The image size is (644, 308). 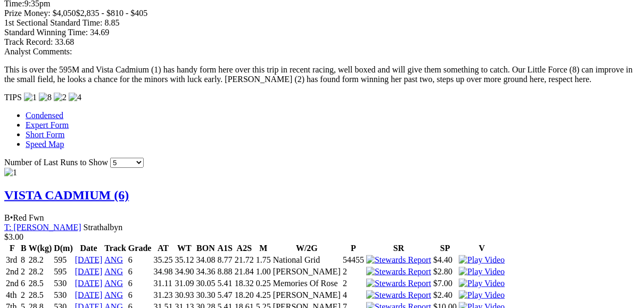 I want to click on td: $2.80, so click(x=445, y=271).